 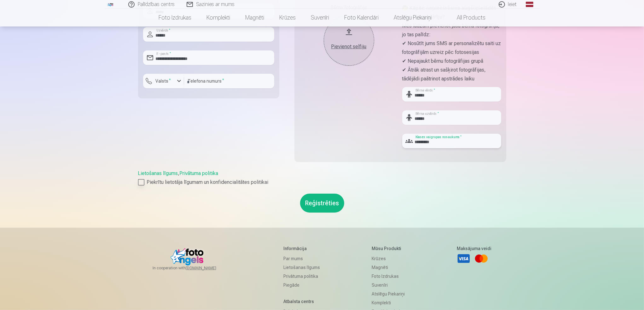 I want to click on a: All products, so click(x=466, y=18).